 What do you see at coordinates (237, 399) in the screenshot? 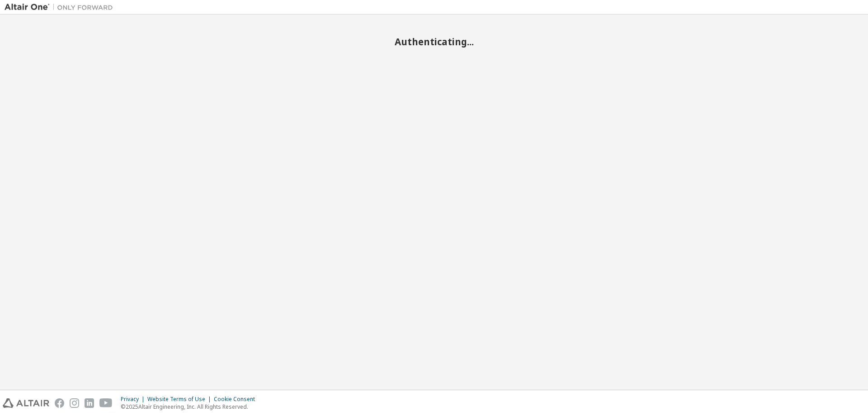
I see `div: Cookie Consent` at bounding box center [237, 399].